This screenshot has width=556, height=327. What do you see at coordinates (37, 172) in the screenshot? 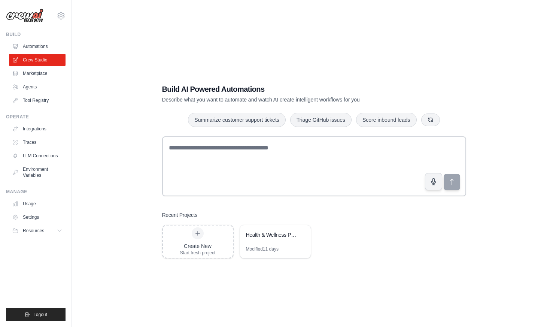
I see `a: Environment Variables` at bounding box center [37, 172].